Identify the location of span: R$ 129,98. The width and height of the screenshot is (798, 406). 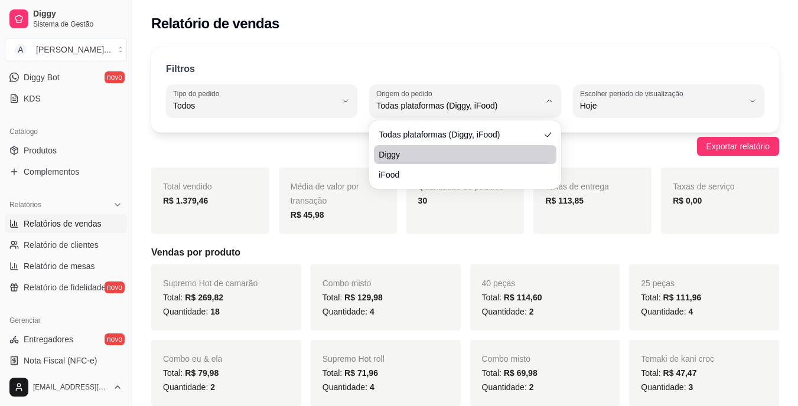
(363, 298).